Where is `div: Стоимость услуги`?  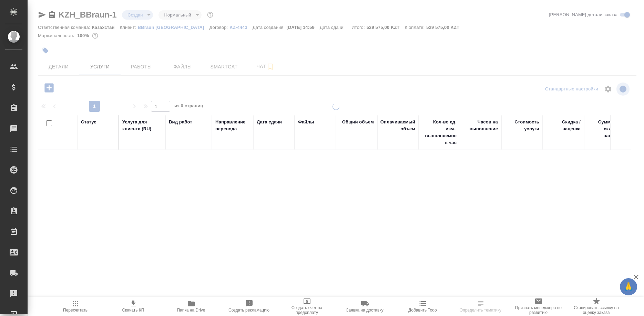
div: Стоимость услуги is located at coordinates (522, 125).